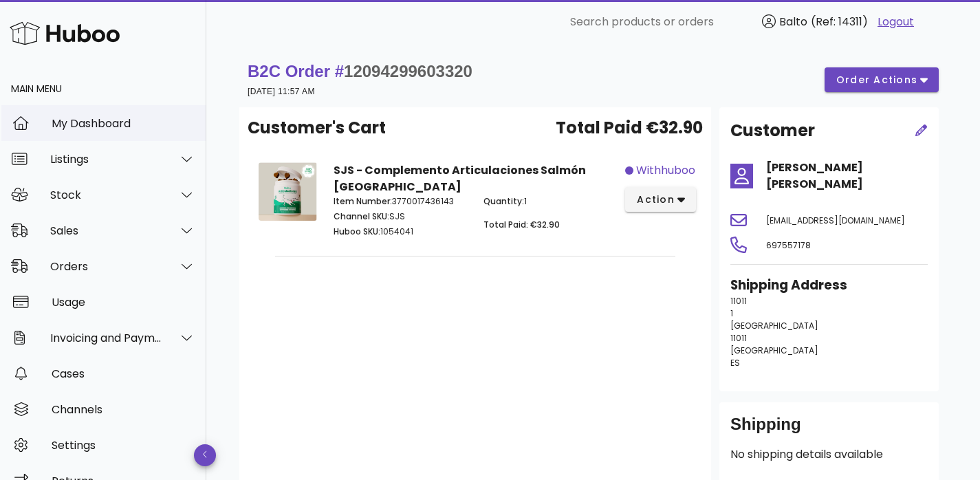 This screenshot has width=980, height=480. Describe the element at coordinates (793, 21) in the screenshot. I see `span: Balto` at that location.